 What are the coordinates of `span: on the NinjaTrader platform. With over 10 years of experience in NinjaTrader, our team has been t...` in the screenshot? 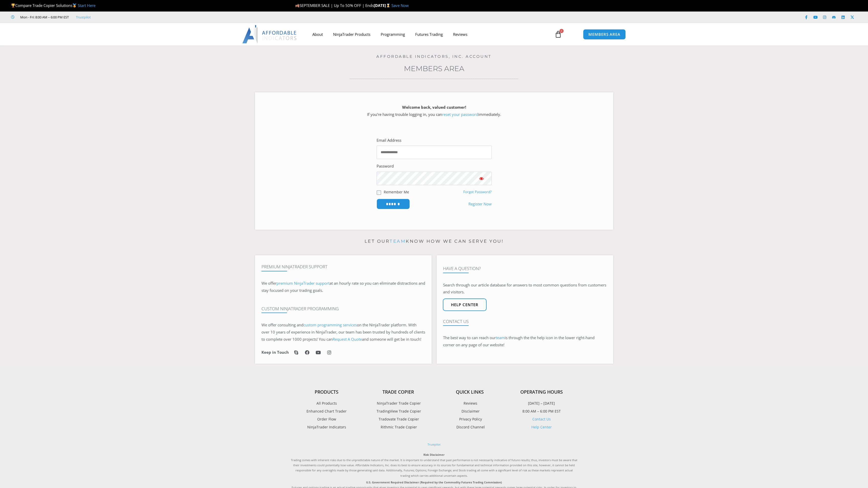 It's located at (343, 332).